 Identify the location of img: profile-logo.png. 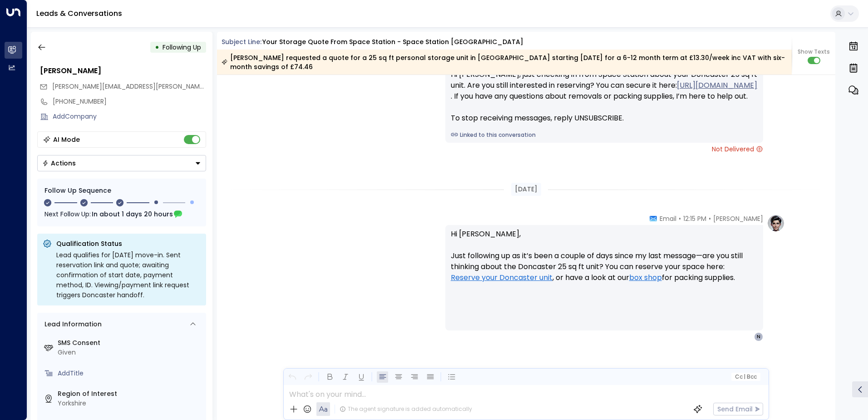
(776, 223).